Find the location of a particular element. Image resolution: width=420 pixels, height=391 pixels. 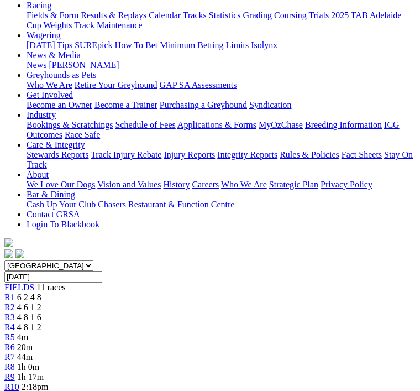

a: R3 is located at coordinates (9, 317).